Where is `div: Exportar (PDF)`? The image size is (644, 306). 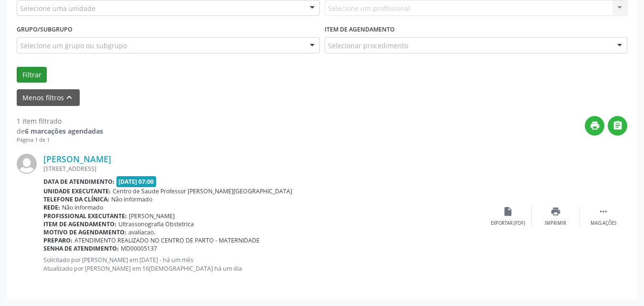 div: Exportar (PDF) is located at coordinates (508, 224).